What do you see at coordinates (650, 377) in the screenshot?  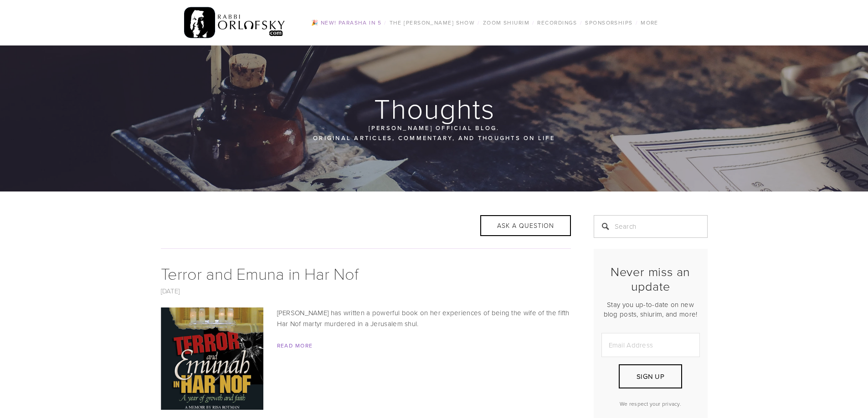 I see `button: Sign Up` at bounding box center [650, 377].